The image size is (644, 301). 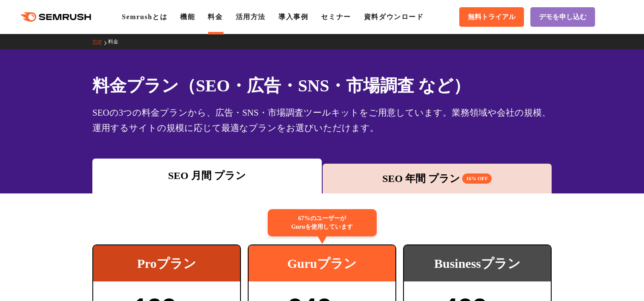 What do you see at coordinates (100, 42) in the screenshot?
I see `a: TOP` at bounding box center [100, 42].